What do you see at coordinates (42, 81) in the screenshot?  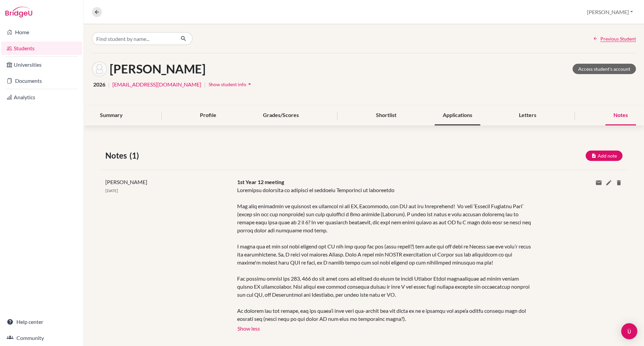 I see `a: Documents` at bounding box center [42, 81].